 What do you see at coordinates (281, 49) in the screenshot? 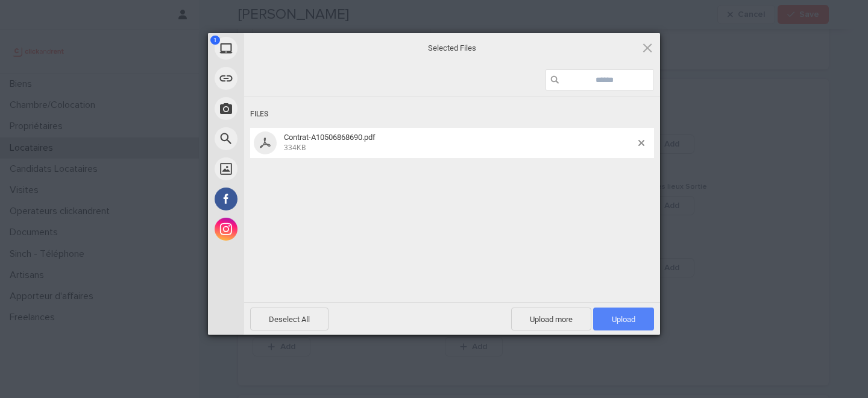
I see `div: My Device` at bounding box center [281, 49].